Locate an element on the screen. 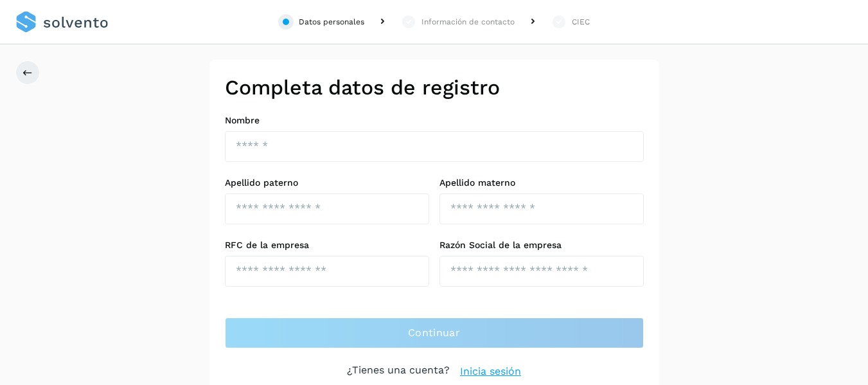 The height and width of the screenshot is (385, 868). a: Inicia sesión is located at coordinates (490, 372).